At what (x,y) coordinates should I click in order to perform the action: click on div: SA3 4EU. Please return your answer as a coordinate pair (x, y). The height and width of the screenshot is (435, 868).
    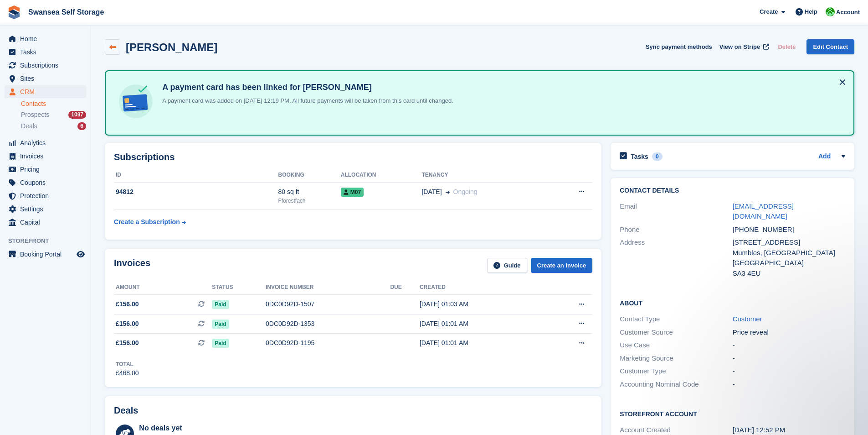
    Looking at the image, I should click on (789, 273).